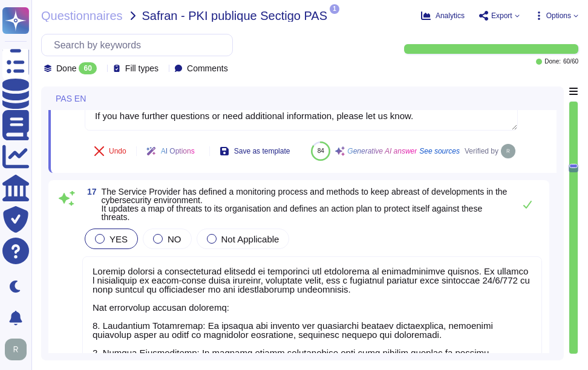 This screenshot has height=370, width=588. I want to click on input: Search by keywords, so click(140, 45).